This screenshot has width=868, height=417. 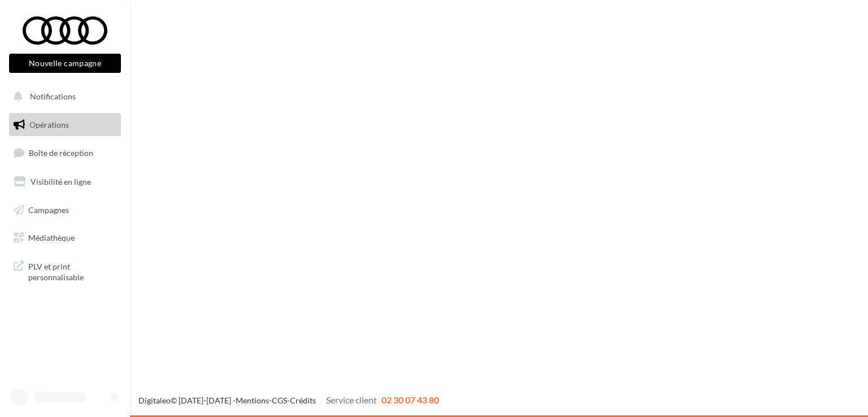 I want to click on button: Nouvelle campagne, so click(x=65, y=63).